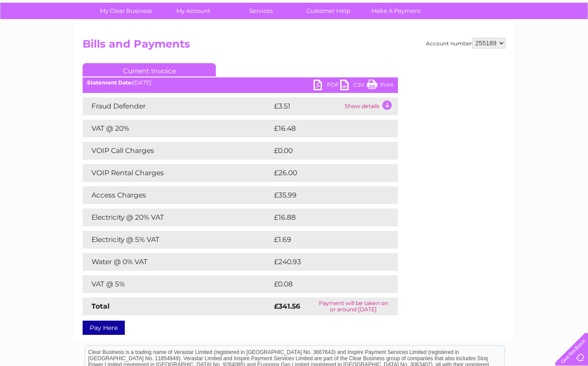 The image size is (588, 366). What do you see at coordinates (327, 86) in the screenshot?
I see `a: PDF` at bounding box center [327, 86].